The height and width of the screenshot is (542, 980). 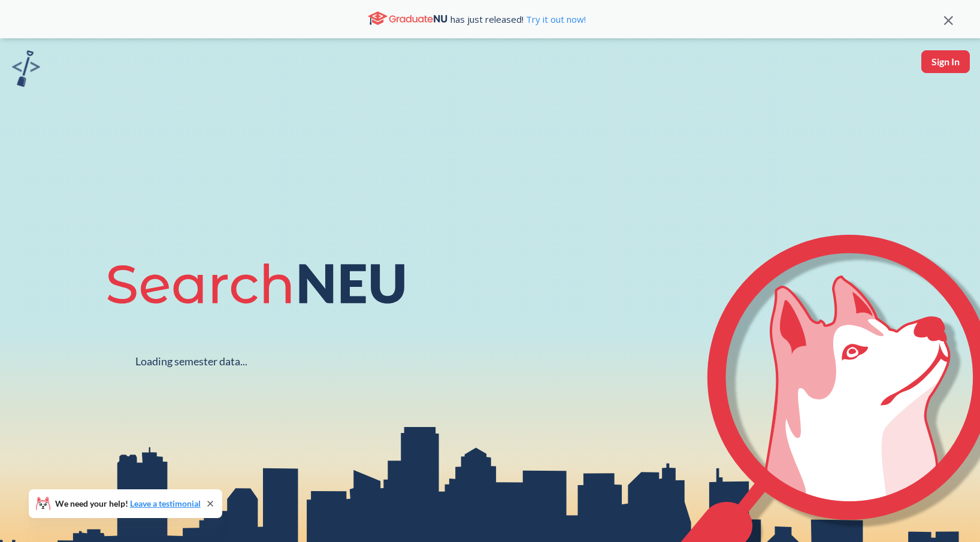 I want to click on a: Leave a testimonial, so click(x=165, y=503).